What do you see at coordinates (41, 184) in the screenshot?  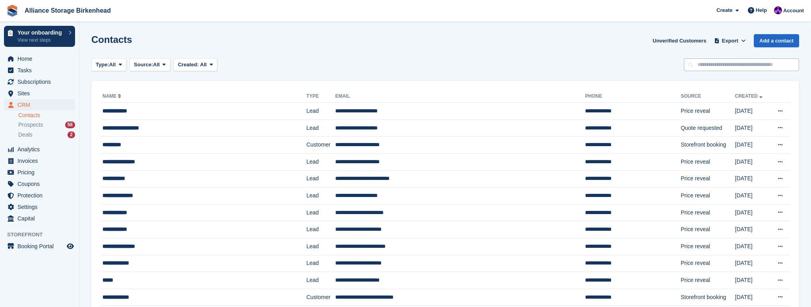 I see `span: Coupons` at bounding box center [41, 184].